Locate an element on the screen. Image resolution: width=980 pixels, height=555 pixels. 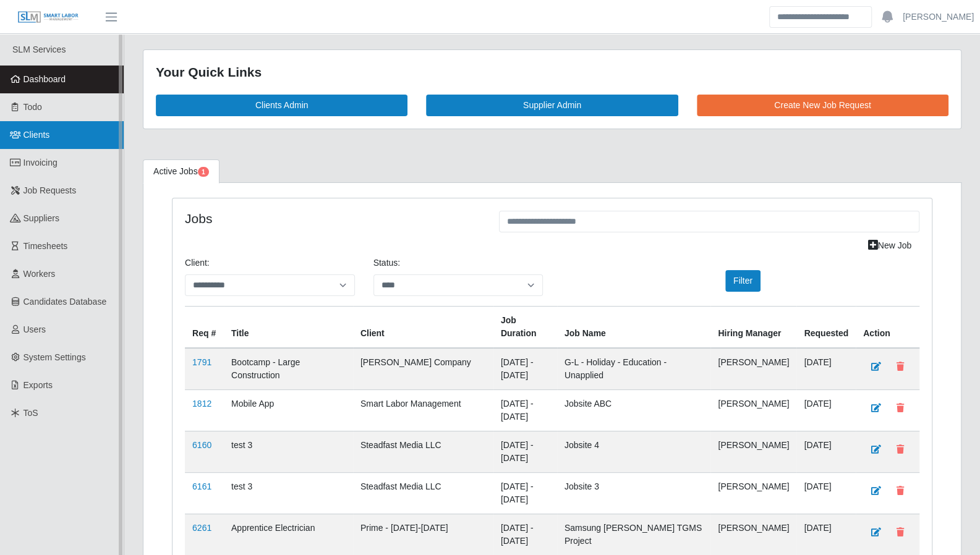
span: Candidates Database is located at coordinates (65, 302).